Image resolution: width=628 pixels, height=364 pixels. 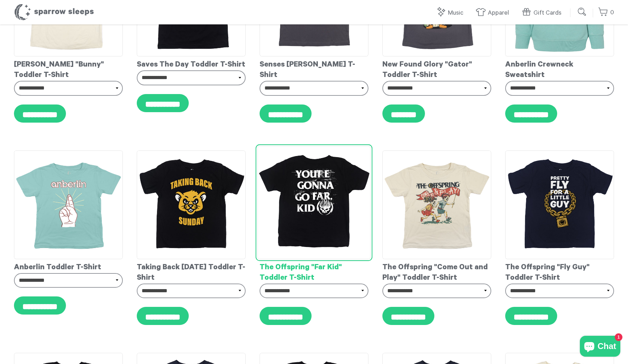 I want to click on img: Anberlin_-_Fingers_Crossed_-_Toddler_T-shirt_grande.jpg, so click(x=68, y=205).